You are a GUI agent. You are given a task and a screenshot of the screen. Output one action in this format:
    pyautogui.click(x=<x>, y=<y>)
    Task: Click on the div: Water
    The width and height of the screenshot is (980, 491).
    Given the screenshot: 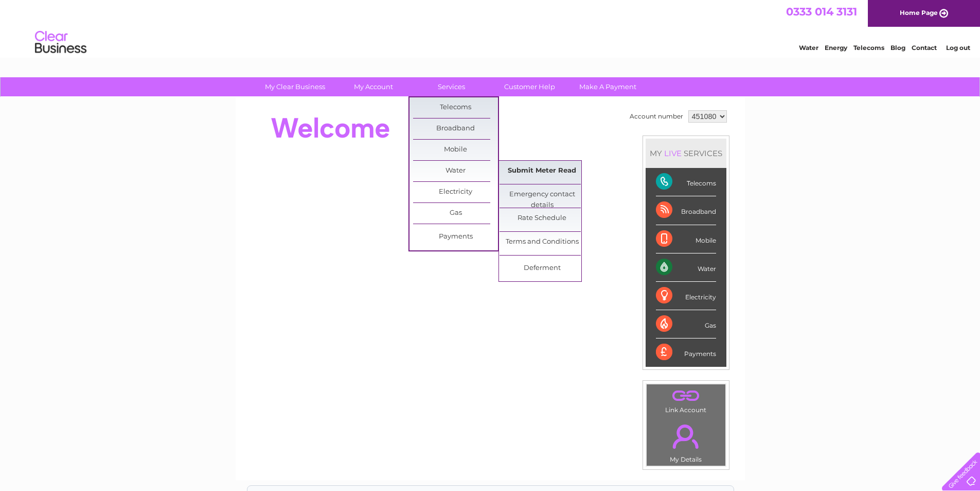 What is the action you would take?
    pyautogui.click(x=686, y=267)
    